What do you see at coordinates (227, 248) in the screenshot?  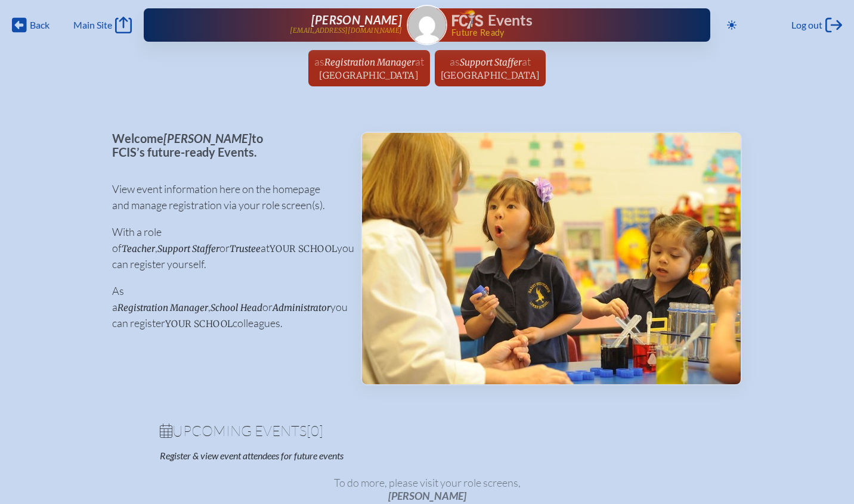 I see `p: With a role of , or at you can register yourself.` at bounding box center [227, 248].